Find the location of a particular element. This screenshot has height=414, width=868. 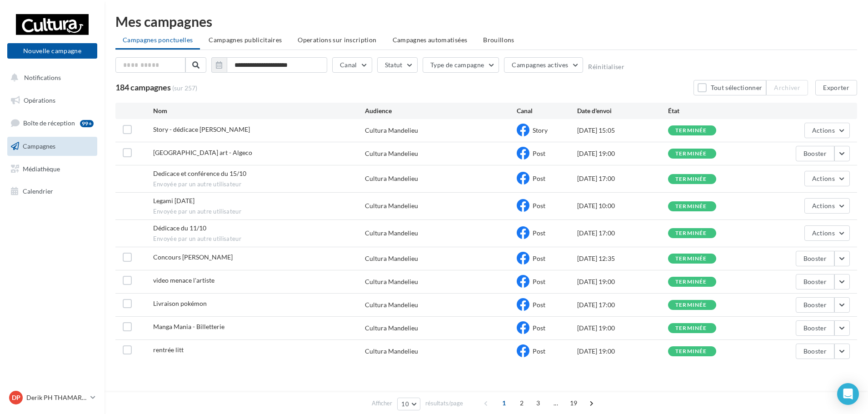

span: 19 is located at coordinates (574, 403).